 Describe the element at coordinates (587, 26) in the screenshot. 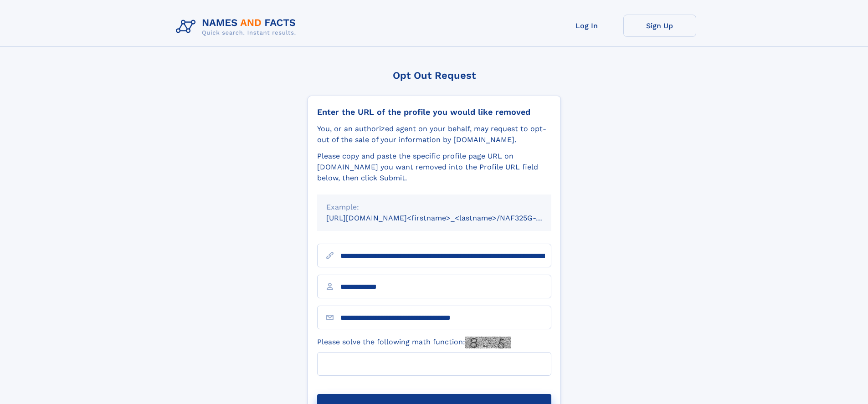

I see `a: Log In` at that location.